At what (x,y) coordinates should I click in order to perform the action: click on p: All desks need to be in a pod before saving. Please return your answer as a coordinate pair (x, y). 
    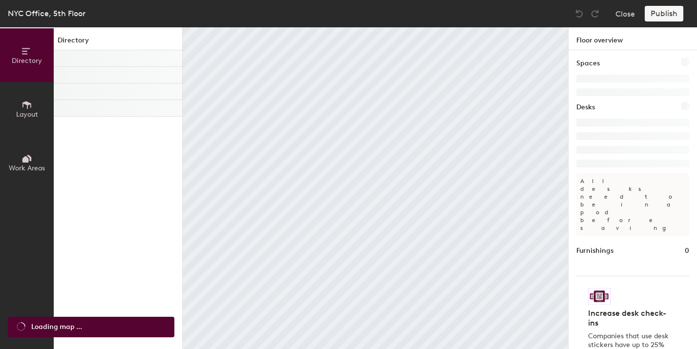
    Looking at the image, I should click on (633, 205).